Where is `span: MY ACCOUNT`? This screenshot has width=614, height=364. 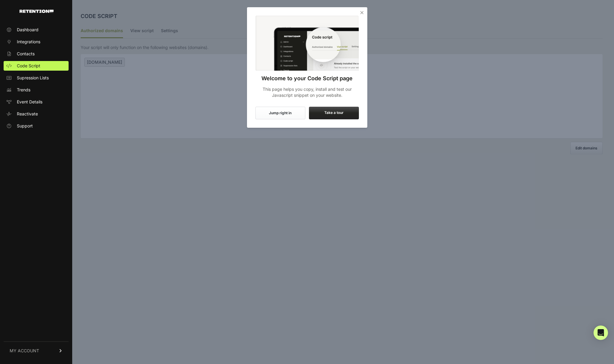 span: MY ACCOUNT is located at coordinates (25, 351).